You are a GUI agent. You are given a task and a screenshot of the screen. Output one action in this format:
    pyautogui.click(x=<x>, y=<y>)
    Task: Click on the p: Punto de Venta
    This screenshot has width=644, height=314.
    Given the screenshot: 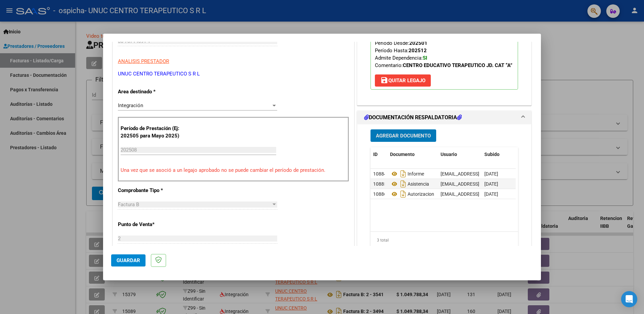 What is the action you would take?
    pyautogui.click(x=153, y=224)
    